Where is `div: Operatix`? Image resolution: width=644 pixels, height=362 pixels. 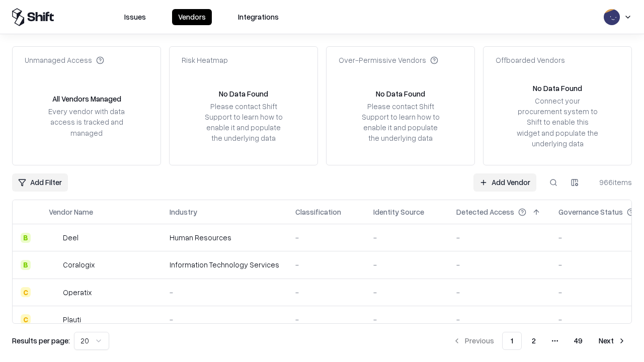
div: Operatix is located at coordinates (77, 292).